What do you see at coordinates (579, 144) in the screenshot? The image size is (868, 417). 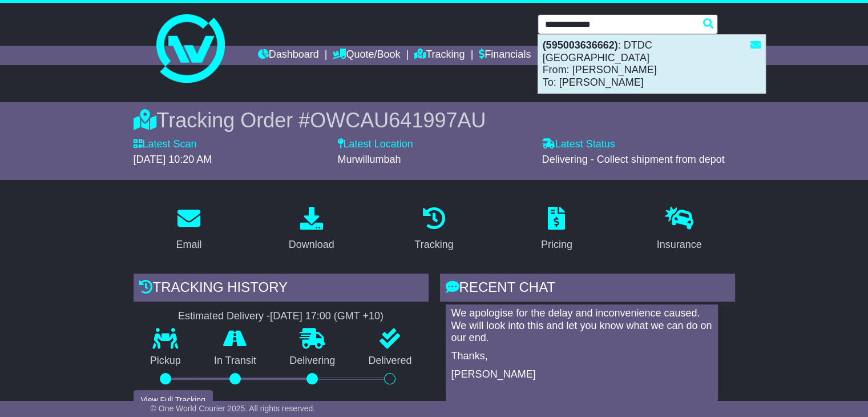 I see `label: Latest Status` at bounding box center [579, 144].